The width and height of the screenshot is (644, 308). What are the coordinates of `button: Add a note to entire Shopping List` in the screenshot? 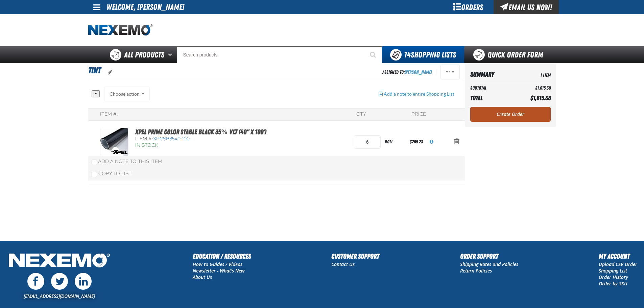 It's located at (416, 94).